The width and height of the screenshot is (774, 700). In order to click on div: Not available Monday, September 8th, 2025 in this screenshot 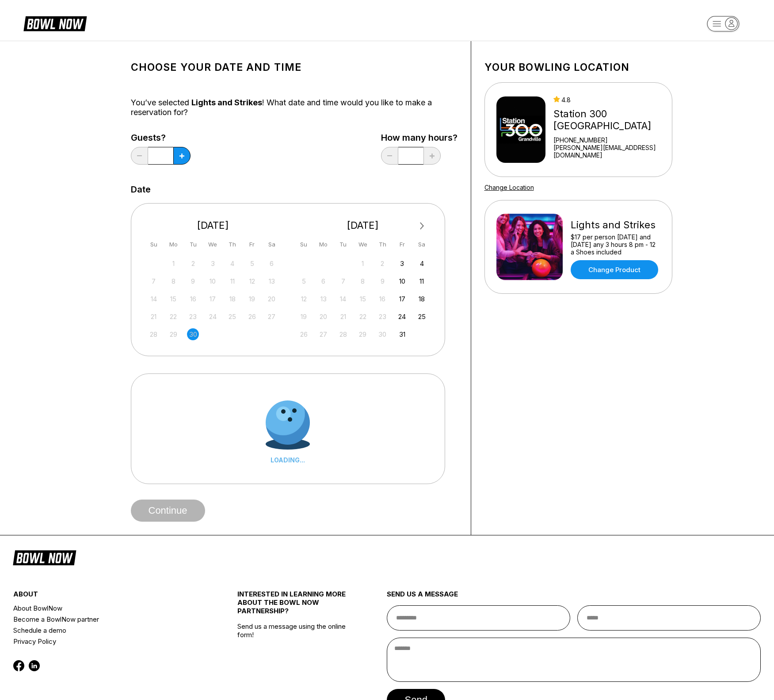, I will do `click(173, 281)`.